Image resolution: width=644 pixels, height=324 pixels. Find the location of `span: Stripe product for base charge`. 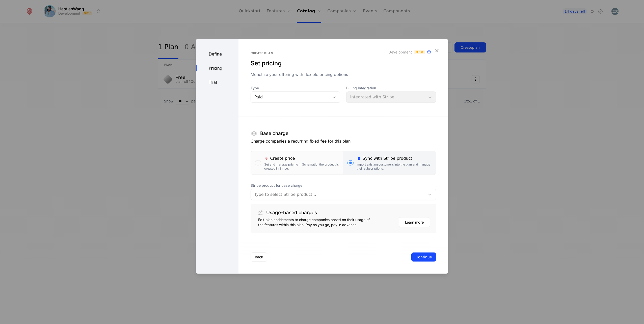

span: Stripe product for base charge is located at coordinates (343, 185).